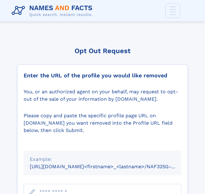 The height and width of the screenshot is (194, 205). I want to click on div: Opt Out Request, so click(103, 51).